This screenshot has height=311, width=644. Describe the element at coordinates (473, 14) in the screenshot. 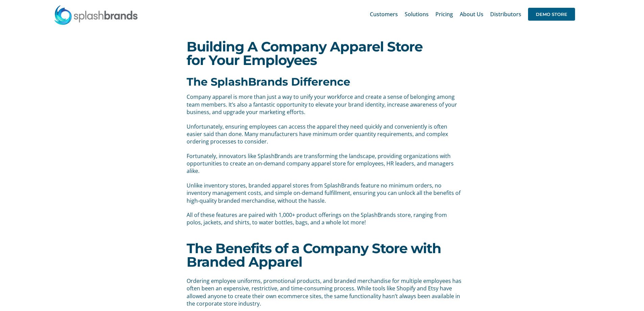

I see `nav: Main Menu` at that location.